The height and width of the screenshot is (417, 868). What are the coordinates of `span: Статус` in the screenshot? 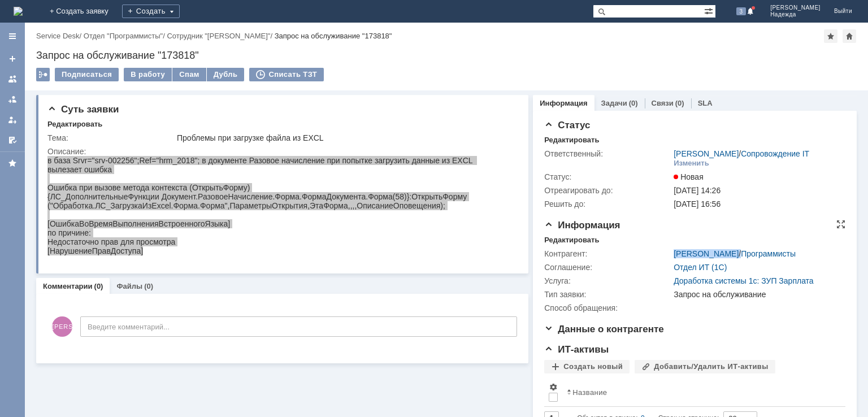 It's located at (567, 124).